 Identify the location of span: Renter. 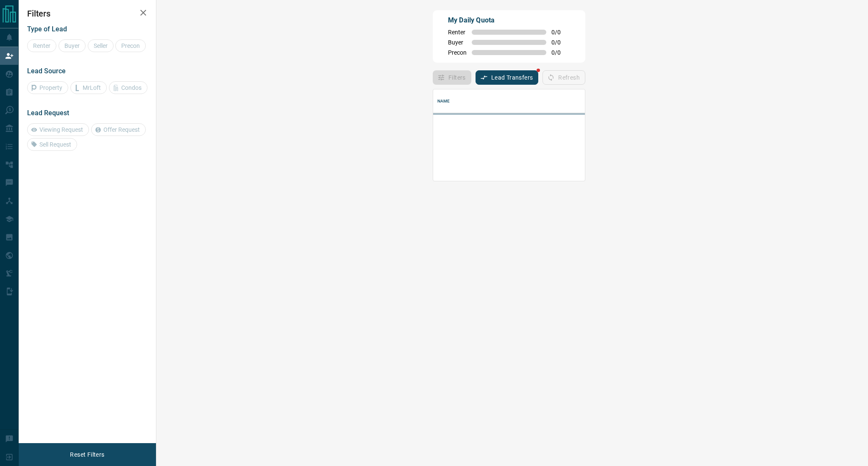
(457, 32).